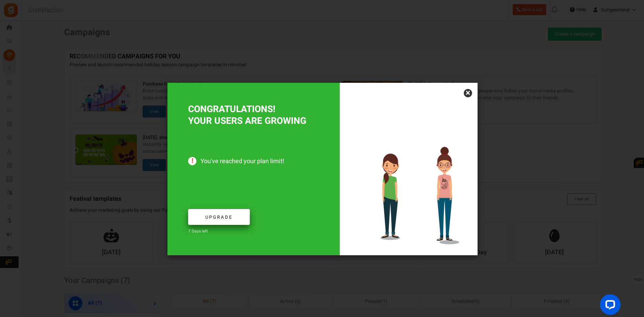 This screenshot has height=317, width=644. What do you see at coordinates (247, 115) in the screenshot?
I see `span: CONGRATULATIONS! YOUR USERS ARE GROWING` at bounding box center [247, 115].